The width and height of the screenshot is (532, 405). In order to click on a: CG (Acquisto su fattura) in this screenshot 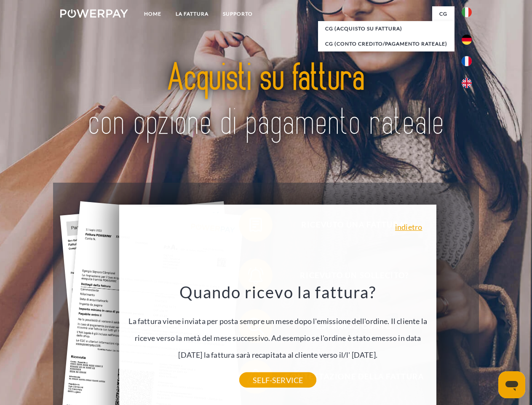, I will do `click(387, 29)`.